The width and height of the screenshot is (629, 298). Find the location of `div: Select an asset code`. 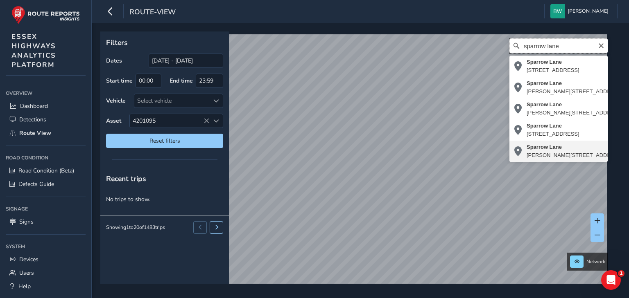

div: Select an asset code is located at coordinates (216, 121).